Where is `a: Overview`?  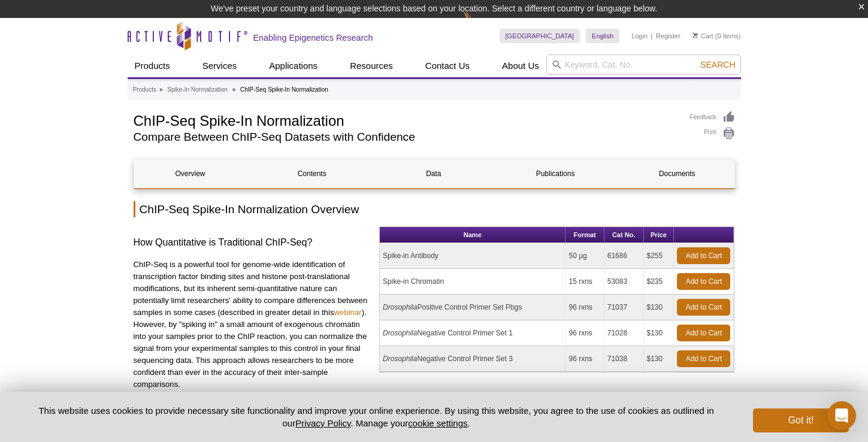
a: Overview is located at coordinates (191, 174).